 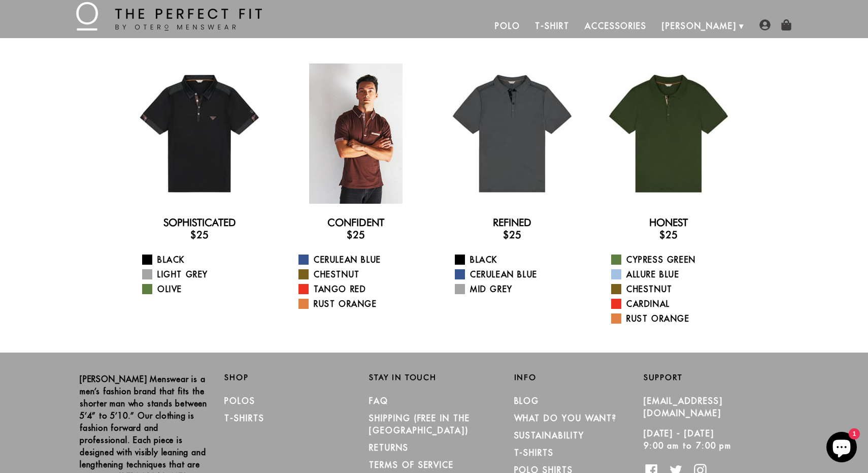 I want to click on a: Light Grey, so click(x=205, y=274).